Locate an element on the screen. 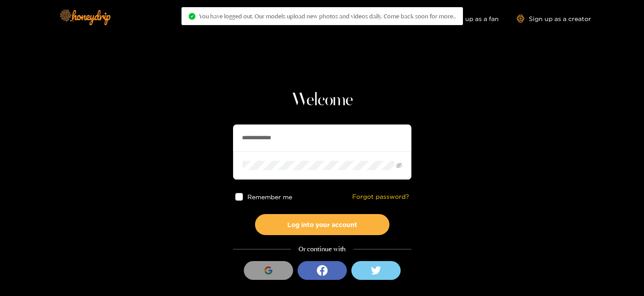 Image resolution: width=644 pixels, height=296 pixels. span: eye-invisible is located at coordinates (399, 165).